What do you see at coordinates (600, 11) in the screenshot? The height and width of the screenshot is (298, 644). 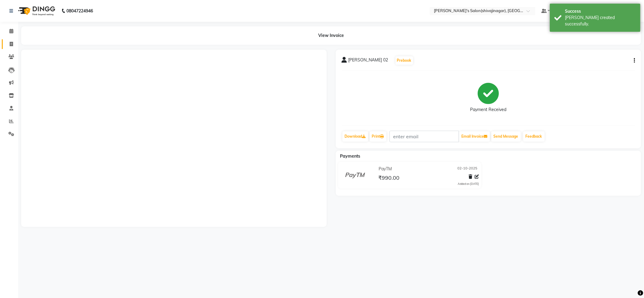 I see `div: Success` at bounding box center [600, 11].